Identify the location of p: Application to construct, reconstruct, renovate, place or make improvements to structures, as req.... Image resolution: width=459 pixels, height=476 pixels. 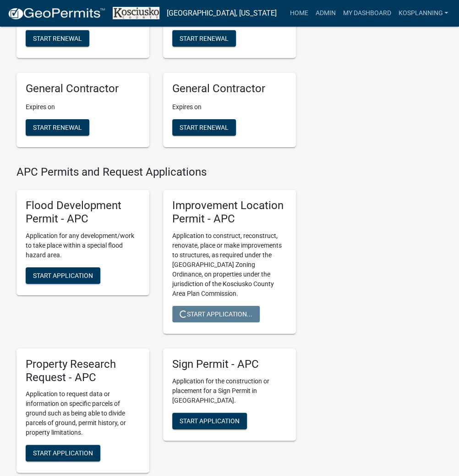
(230, 264).